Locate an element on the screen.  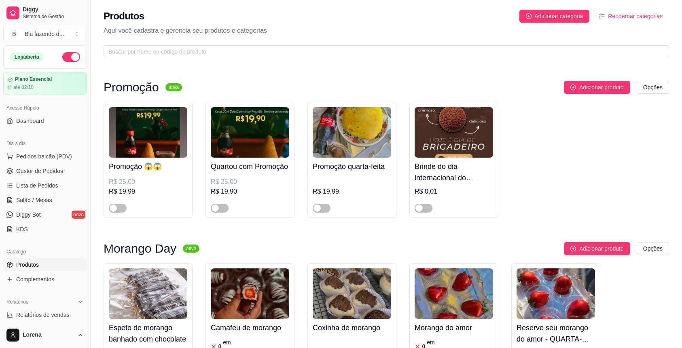
a: Diggy Botnovo is located at coordinates (45, 215).